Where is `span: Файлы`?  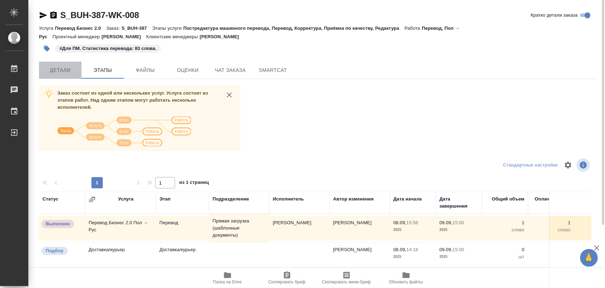 span: Файлы is located at coordinates (145, 70).